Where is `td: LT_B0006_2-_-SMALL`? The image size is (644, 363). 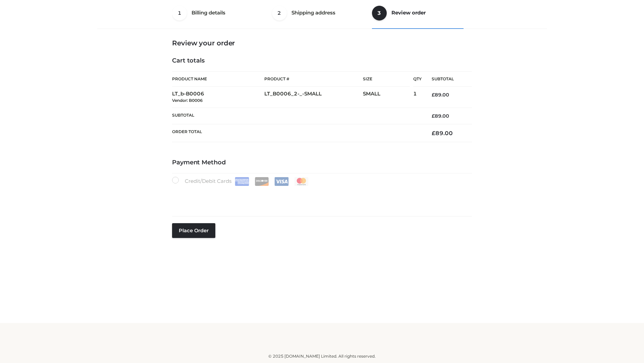 td: LT_B0006_2-_-SMALL is located at coordinates (314, 97).